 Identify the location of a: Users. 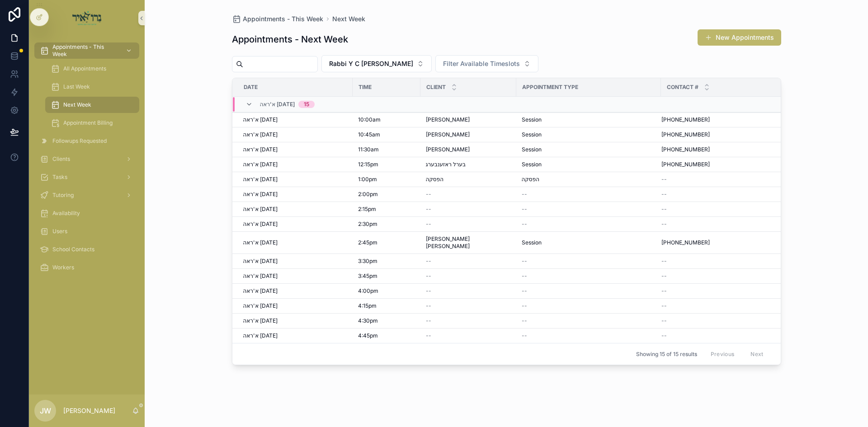
(87, 231).